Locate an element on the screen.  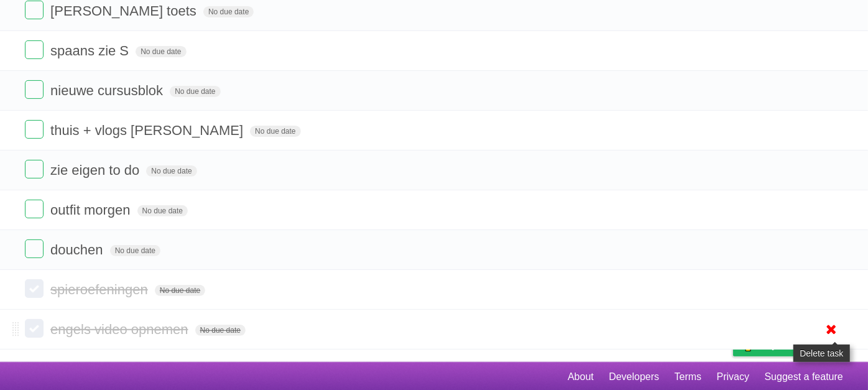
span: douchen is located at coordinates (78, 250).